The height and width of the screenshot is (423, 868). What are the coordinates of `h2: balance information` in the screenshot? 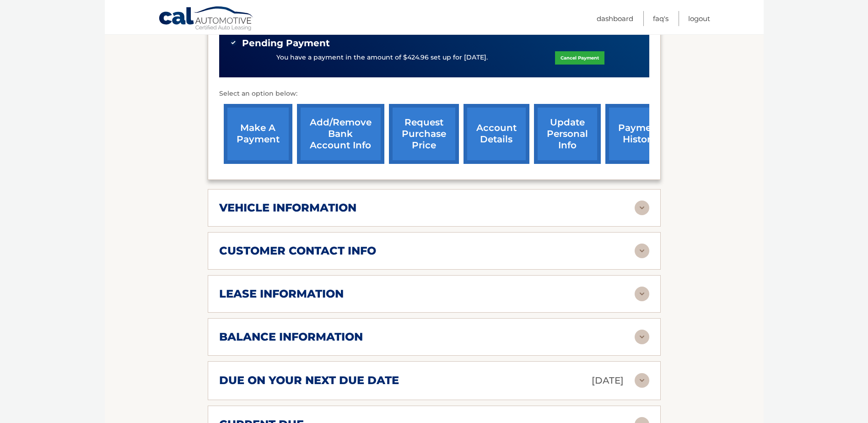 It's located at (291, 337).